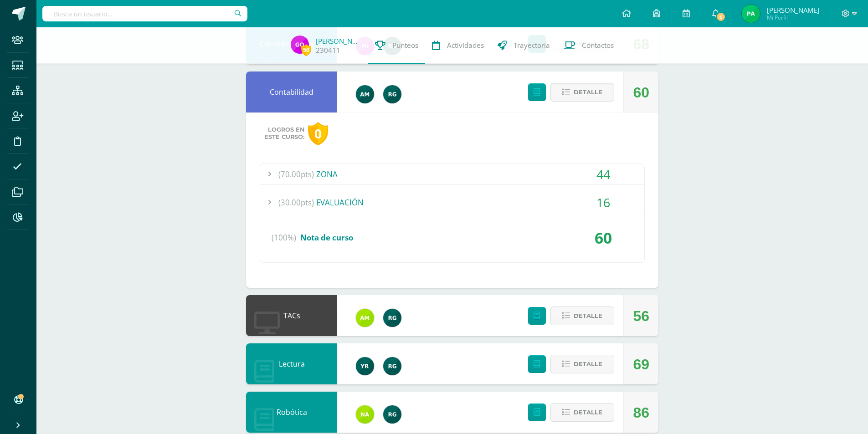 This screenshot has width=868, height=434. I want to click on span: Actividades, so click(465, 45).